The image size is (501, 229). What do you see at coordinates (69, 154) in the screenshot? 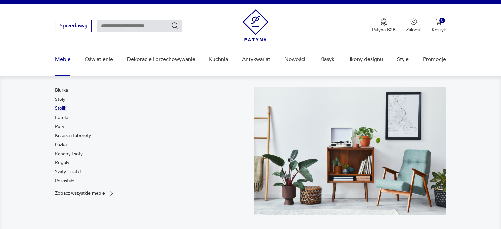
I see `a: Kanapy i sofy` at bounding box center [69, 154].